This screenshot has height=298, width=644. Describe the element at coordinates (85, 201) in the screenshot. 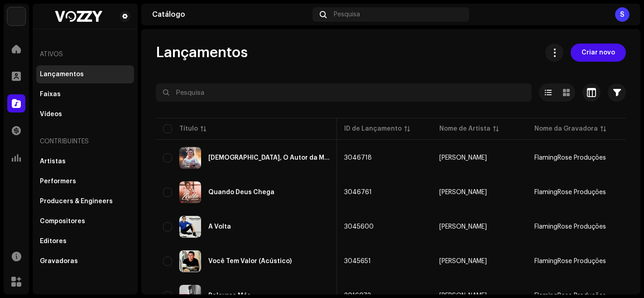

I see `re-m-nav-item: Producers & Engineers` at that location.